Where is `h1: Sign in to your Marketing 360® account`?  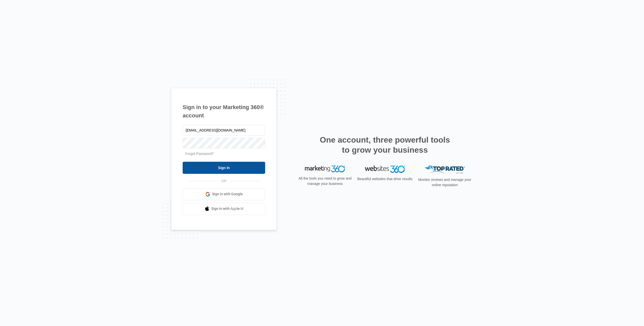 h1: Sign in to your Marketing 360® account is located at coordinates (224, 112).